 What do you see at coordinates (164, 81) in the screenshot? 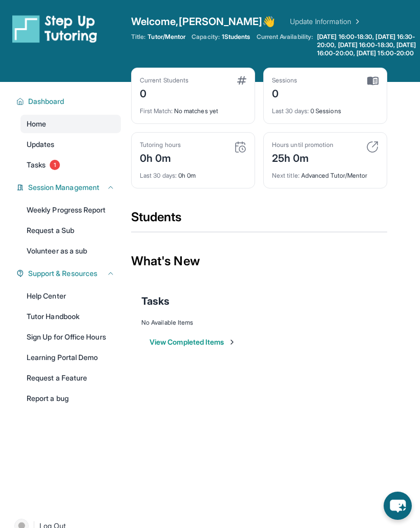
I see `div: Current Students` at bounding box center [164, 81].